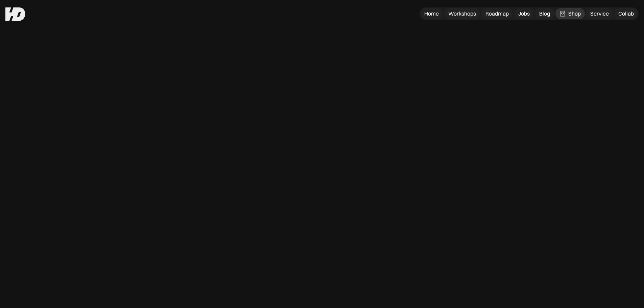 This screenshot has height=308, width=644. What do you see at coordinates (626, 14) in the screenshot?
I see `a: Collab` at bounding box center [626, 14].